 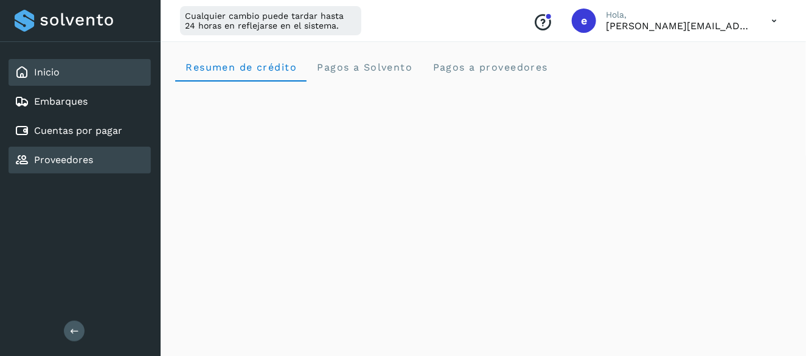 I want to click on div: Cualquier cambio puede tardar hasta 24 horas en reflejarse en el sistema., so click(x=271, y=21).